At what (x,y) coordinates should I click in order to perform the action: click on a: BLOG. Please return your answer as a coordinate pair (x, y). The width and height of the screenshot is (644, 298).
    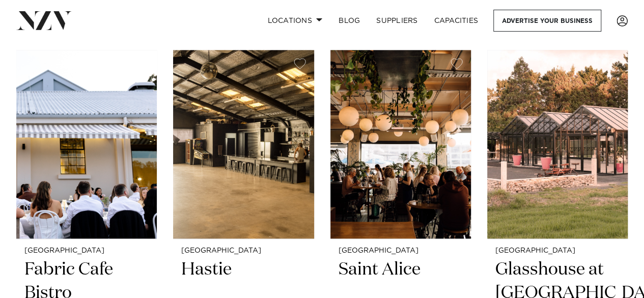
    Looking at the image, I should click on (349, 20).